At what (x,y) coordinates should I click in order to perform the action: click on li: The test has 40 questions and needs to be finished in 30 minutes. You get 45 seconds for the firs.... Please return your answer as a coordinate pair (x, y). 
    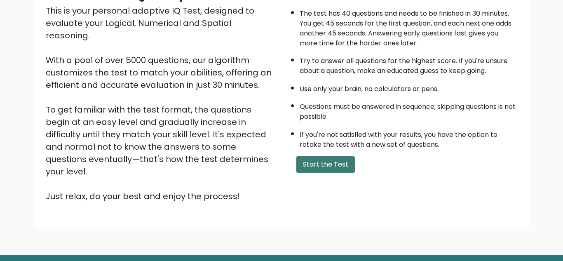
    Looking at the image, I should click on (408, 26).